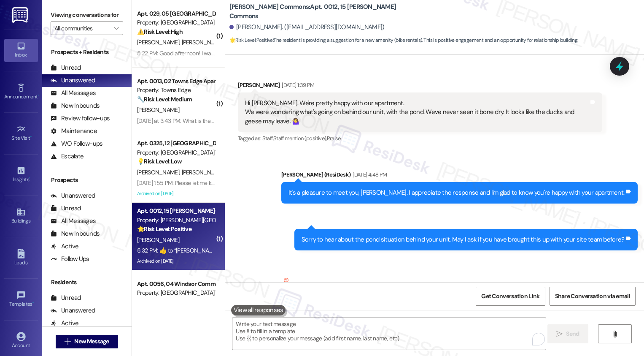  I want to click on span: Share Conversation via email, so click(593, 296).